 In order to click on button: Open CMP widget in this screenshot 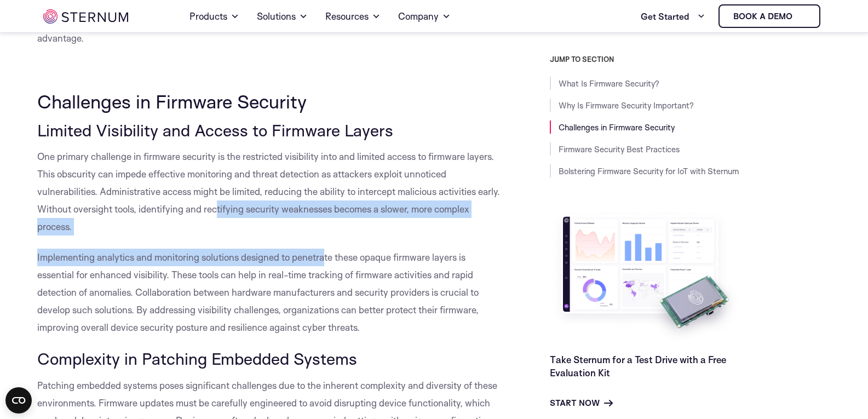, I will do `click(18, 401)`.